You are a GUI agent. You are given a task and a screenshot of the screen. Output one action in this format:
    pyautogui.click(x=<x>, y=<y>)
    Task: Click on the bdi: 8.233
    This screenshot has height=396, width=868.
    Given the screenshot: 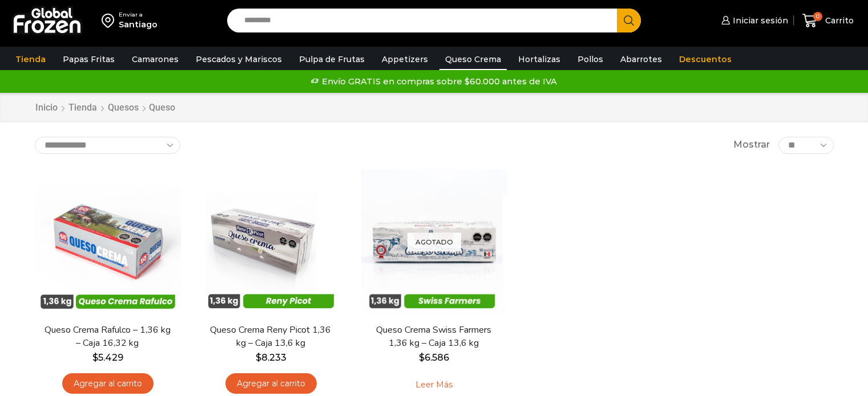 What is the action you would take?
    pyautogui.click(x=271, y=358)
    